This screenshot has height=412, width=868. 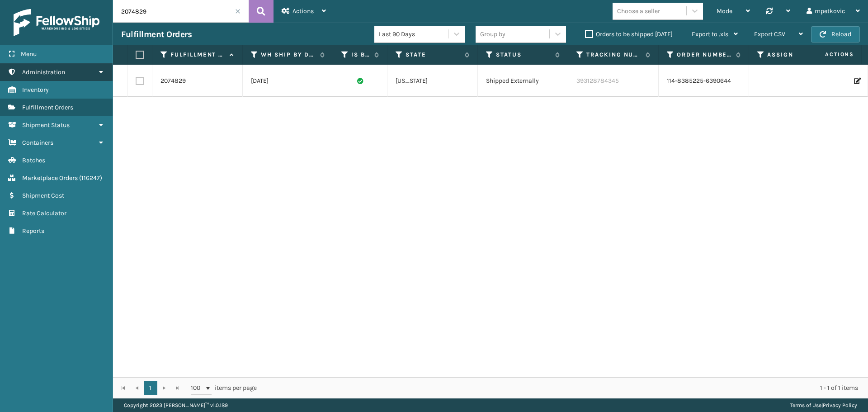 I want to click on img: logo, so click(x=57, y=22).